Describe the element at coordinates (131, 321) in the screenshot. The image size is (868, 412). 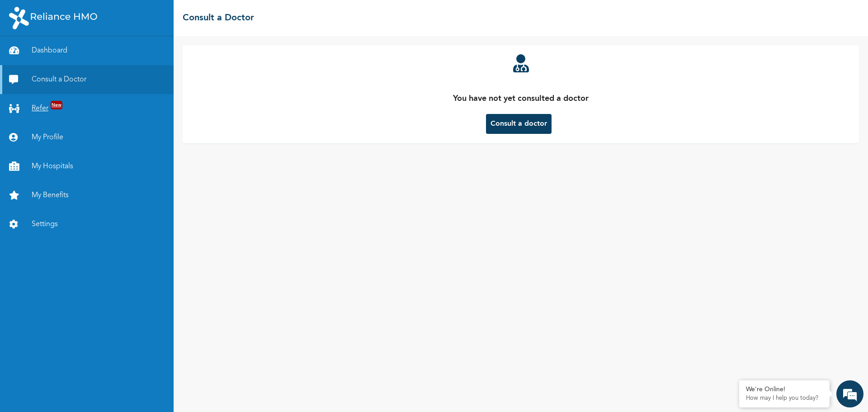
I see `div: FAQs` at that location.